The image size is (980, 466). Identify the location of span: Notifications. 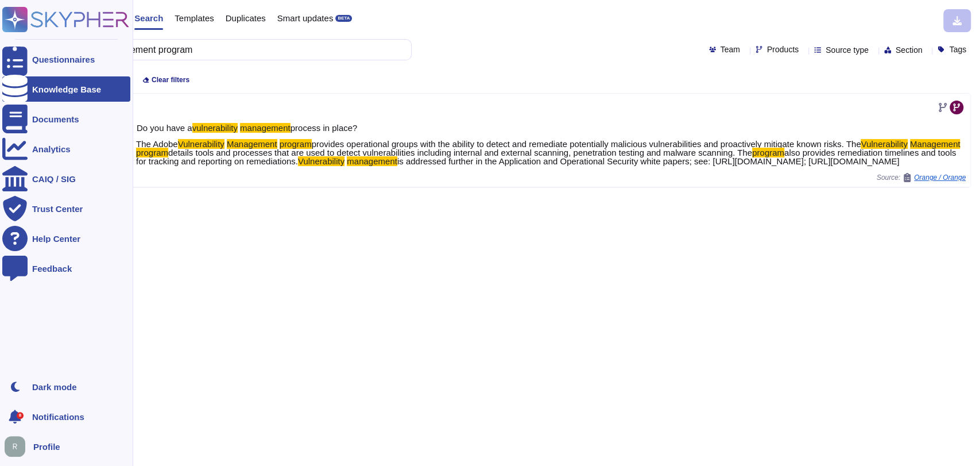
(58, 417).